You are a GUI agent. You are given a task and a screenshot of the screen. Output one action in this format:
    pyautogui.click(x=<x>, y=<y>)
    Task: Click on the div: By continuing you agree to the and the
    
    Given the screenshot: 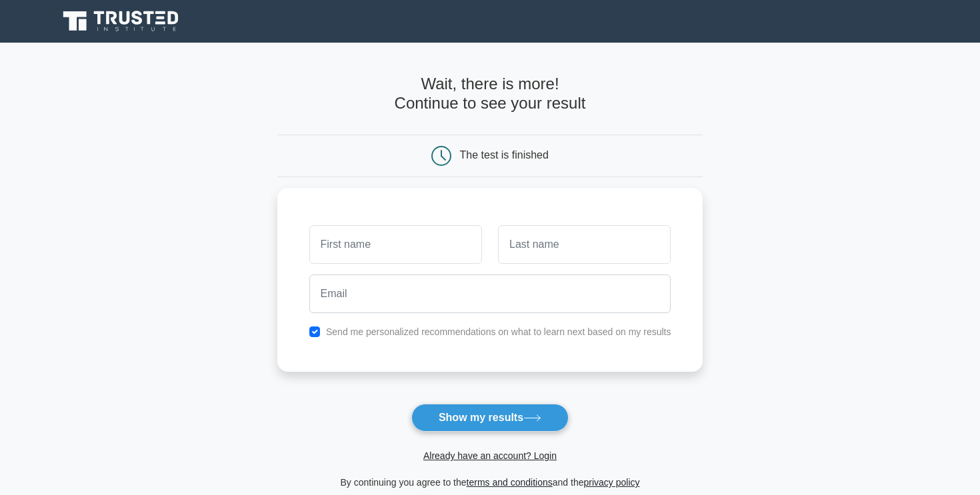 What is the action you would take?
    pyautogui.click(x=490, y=483)
    